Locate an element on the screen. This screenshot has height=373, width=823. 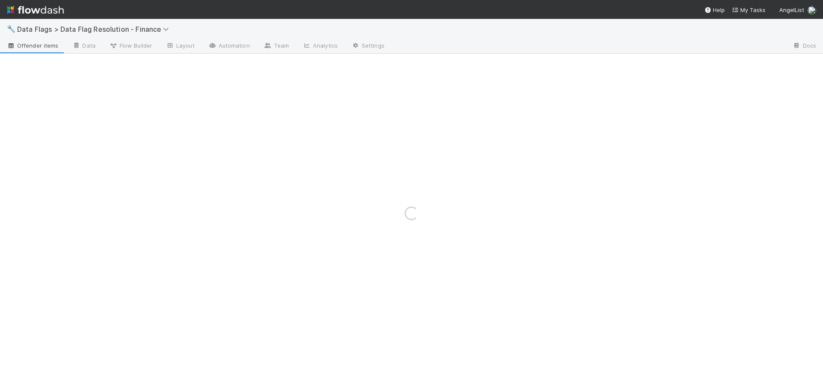
a: Data is located at coordinates (84, 46).